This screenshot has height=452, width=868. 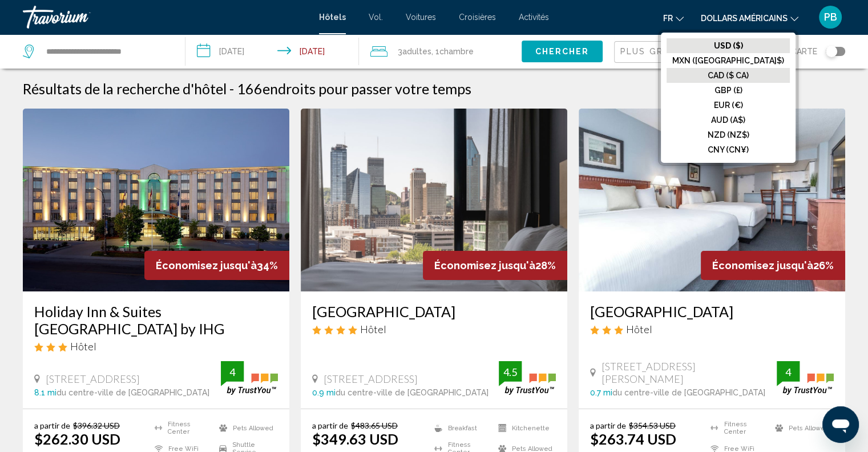 I want to click on font: USD ($), so click(x=728, y=45).